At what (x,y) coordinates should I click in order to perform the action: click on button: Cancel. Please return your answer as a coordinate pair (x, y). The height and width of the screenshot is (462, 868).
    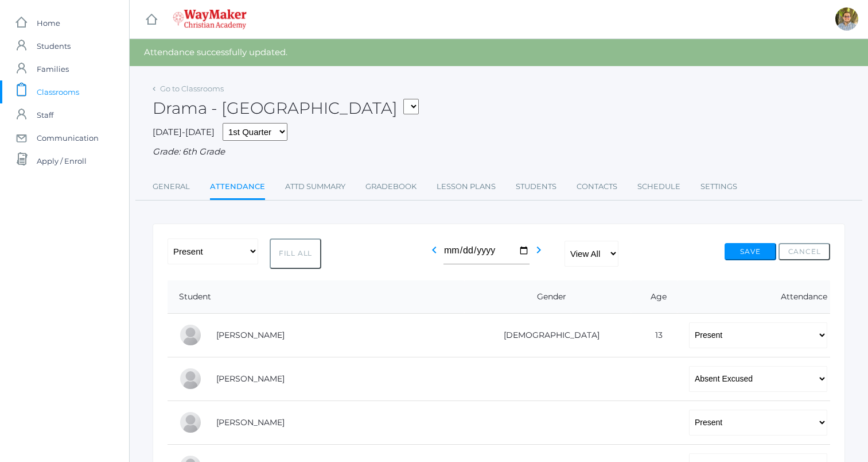
    Looking at the image, I should click on (804, 252).